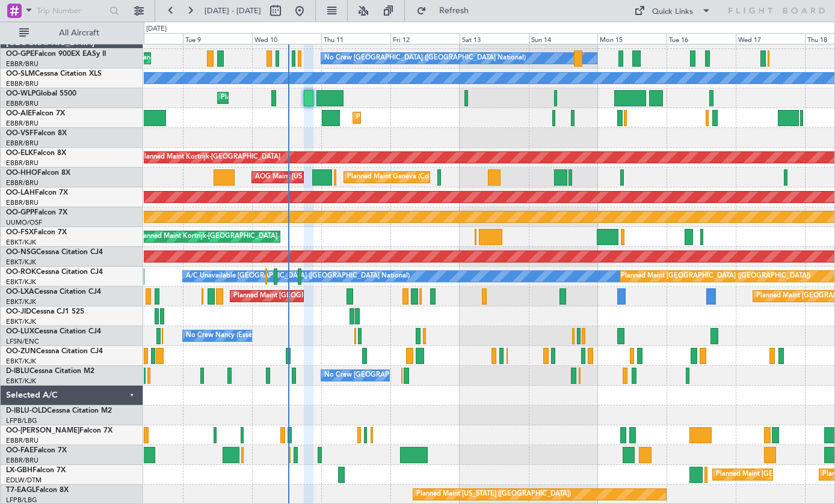 The height and width of the screenshot is (504, 835). I want to click on div: Fri 12, so click(424, 39).